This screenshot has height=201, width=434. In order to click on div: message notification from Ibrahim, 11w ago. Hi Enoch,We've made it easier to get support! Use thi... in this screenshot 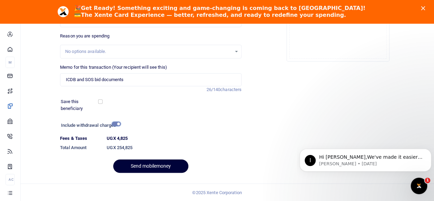, I will do `click(69, 26)`.